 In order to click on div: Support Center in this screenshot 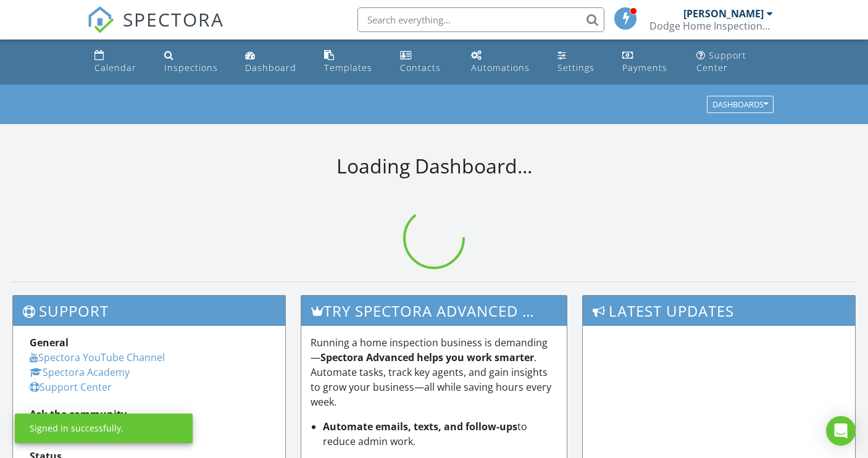, I will do `click(721, 61)`.